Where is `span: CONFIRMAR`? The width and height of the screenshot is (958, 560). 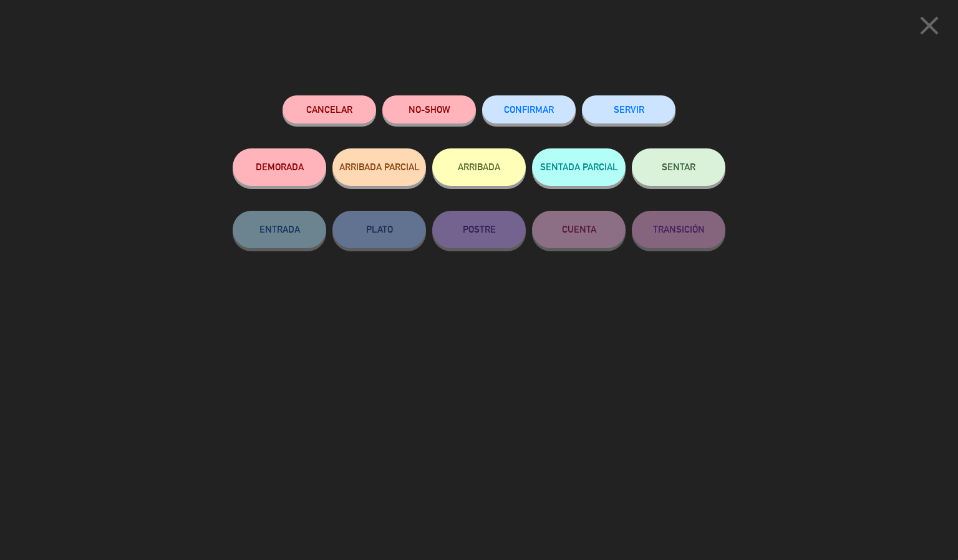
span: CONFIRMAR is located at coordinates (529, 109).